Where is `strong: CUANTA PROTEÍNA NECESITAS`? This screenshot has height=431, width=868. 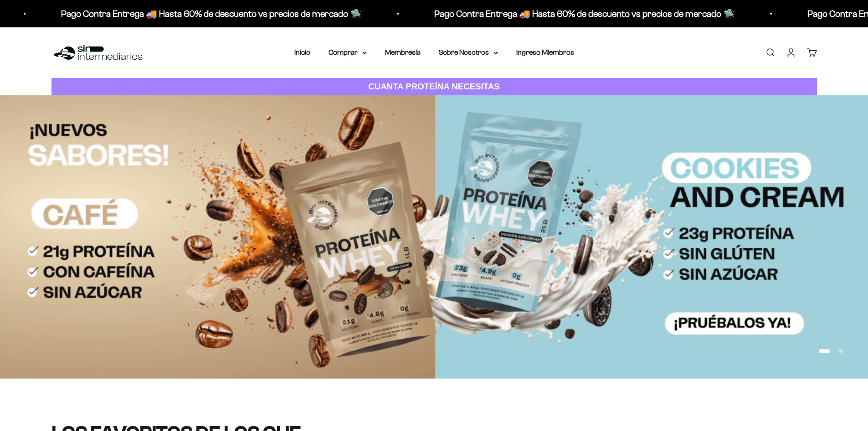 strong: CUANTA PROTEÍNA NECESITAS is located at coordinates (434, 86).